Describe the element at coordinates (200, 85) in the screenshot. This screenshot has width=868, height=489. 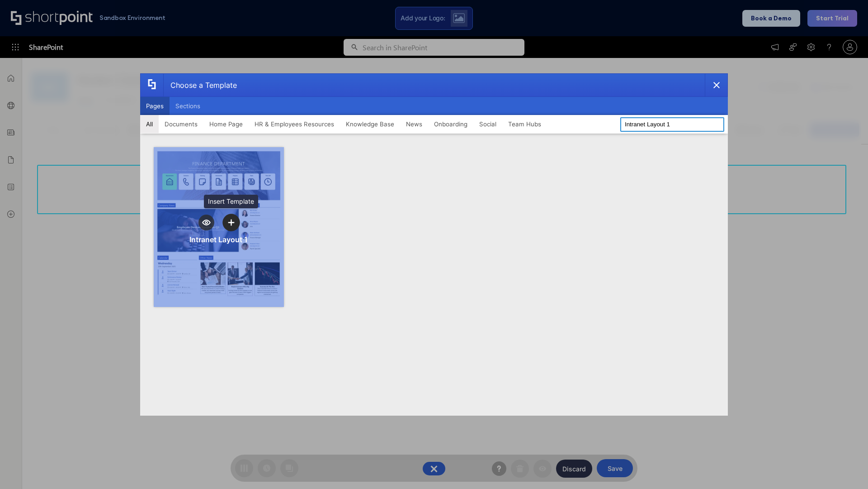
I see `div: Choose a Template` at that location.